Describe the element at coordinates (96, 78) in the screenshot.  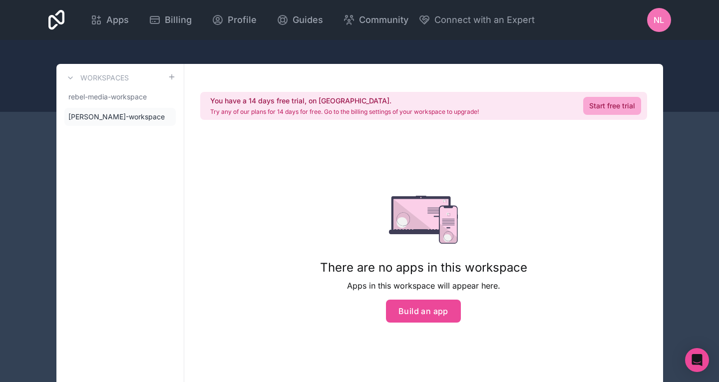
I see `a: Workspaces` at that location.